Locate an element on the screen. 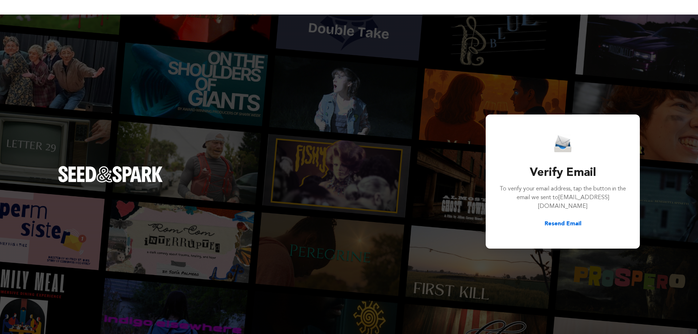 This screenshot has width=698, height=334. button: Resend Email is located at coordinates (563, 224).